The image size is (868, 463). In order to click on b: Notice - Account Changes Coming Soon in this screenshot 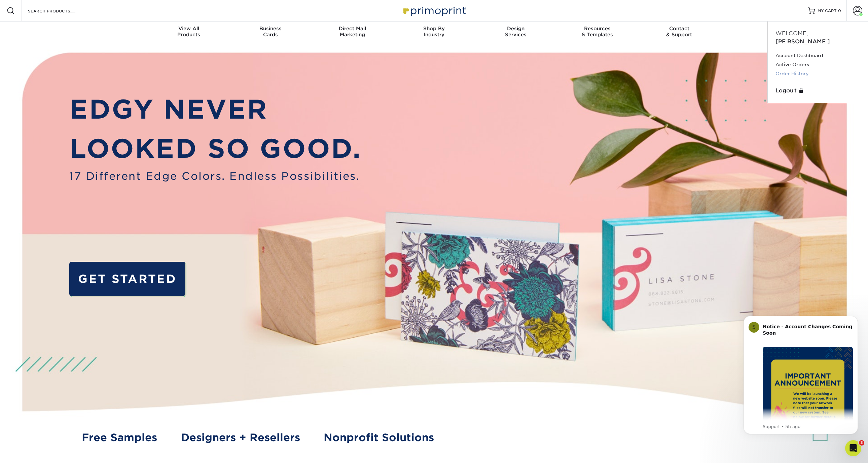, I will do `click(74, 24)`.